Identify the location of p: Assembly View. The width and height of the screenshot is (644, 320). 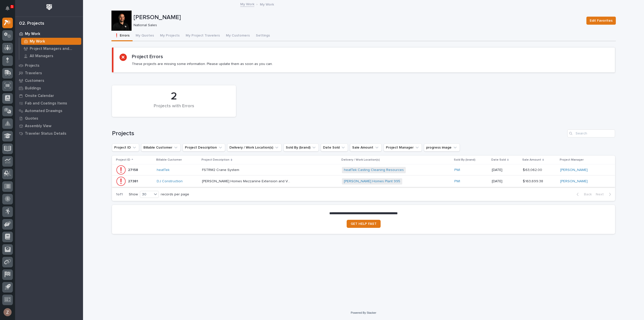
(38, 126).